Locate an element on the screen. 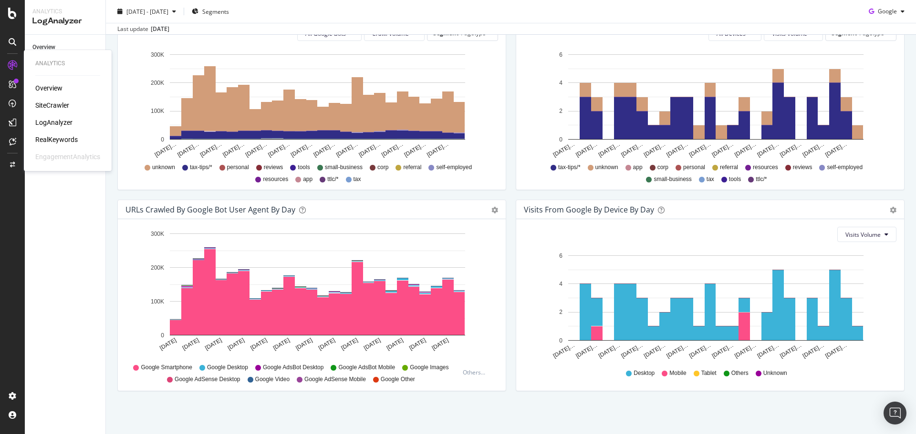 The height and width of the screenshot is (434, 916). span: Google Video is located at coordinates (272, 380).